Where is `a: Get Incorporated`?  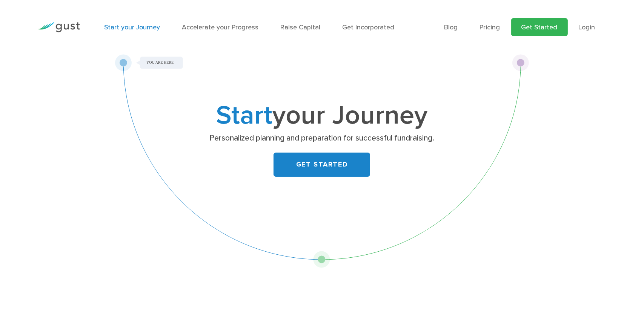 a: Get Incorporated is located at coordinates (368, 27).